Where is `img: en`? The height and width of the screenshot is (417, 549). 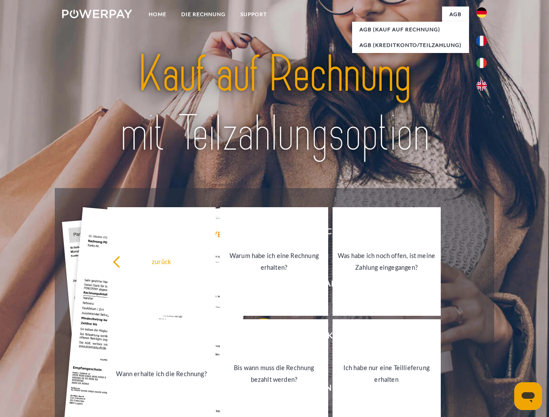
img: en is located at coordinates (481, 86).